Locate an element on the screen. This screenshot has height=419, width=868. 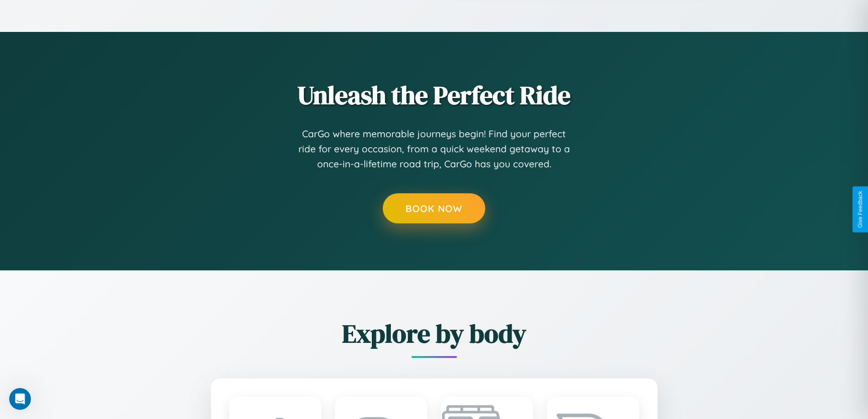
h2: Unleash the Perfect Ride is located at coordinates (434, 95).